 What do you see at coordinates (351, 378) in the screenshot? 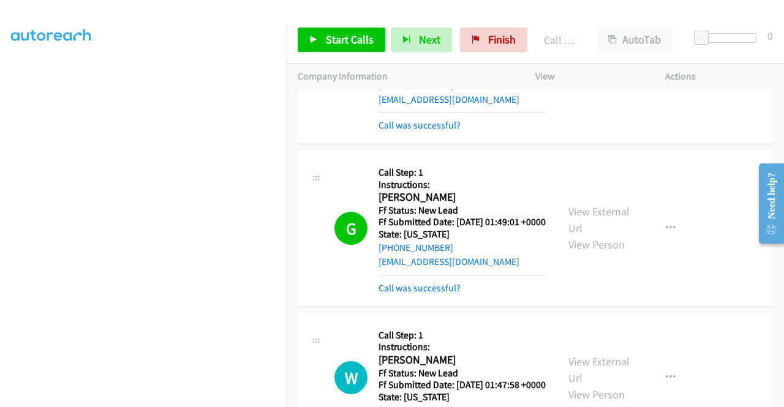
I see `h1: W` at bounding box center [351, 378].